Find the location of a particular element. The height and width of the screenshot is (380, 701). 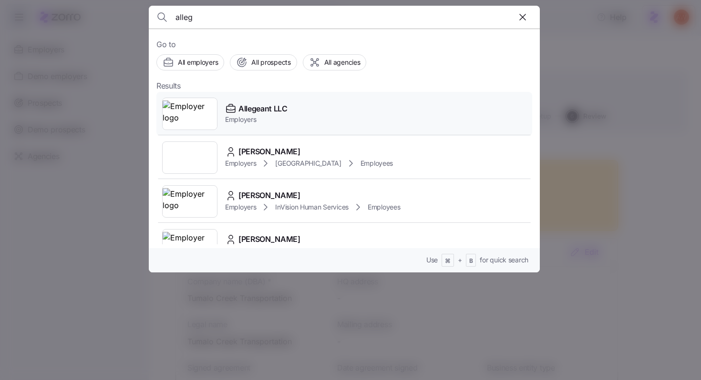

span: Use is located at coordinates (432, 260).